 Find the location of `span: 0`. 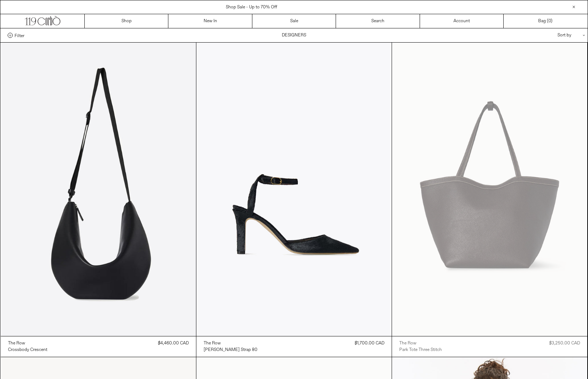

span: 0 is located at coordinates (549, 21).